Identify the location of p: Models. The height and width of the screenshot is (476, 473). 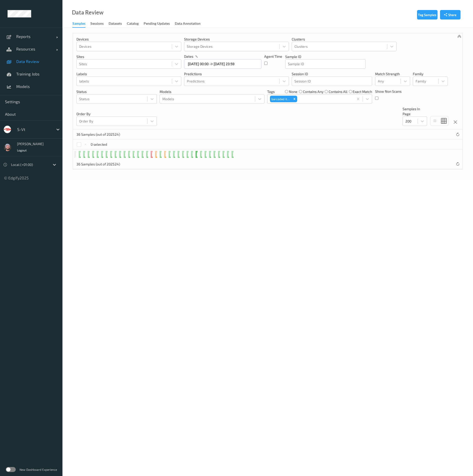
(212, 91).